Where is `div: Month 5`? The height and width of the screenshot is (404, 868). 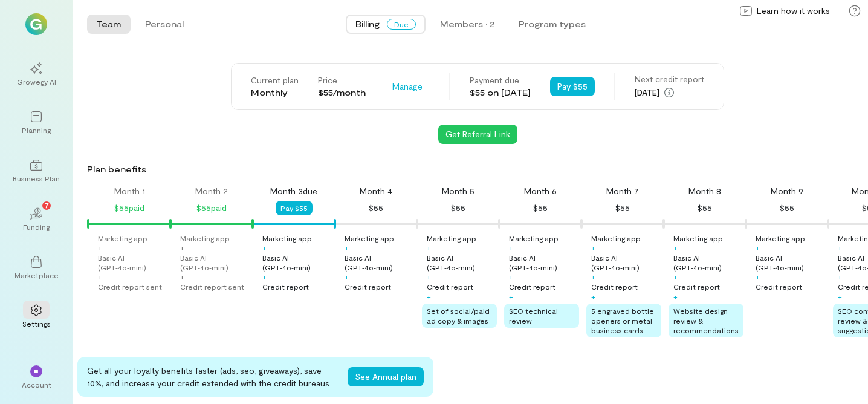 div: Month 5 is located at coordinates (458, 191).